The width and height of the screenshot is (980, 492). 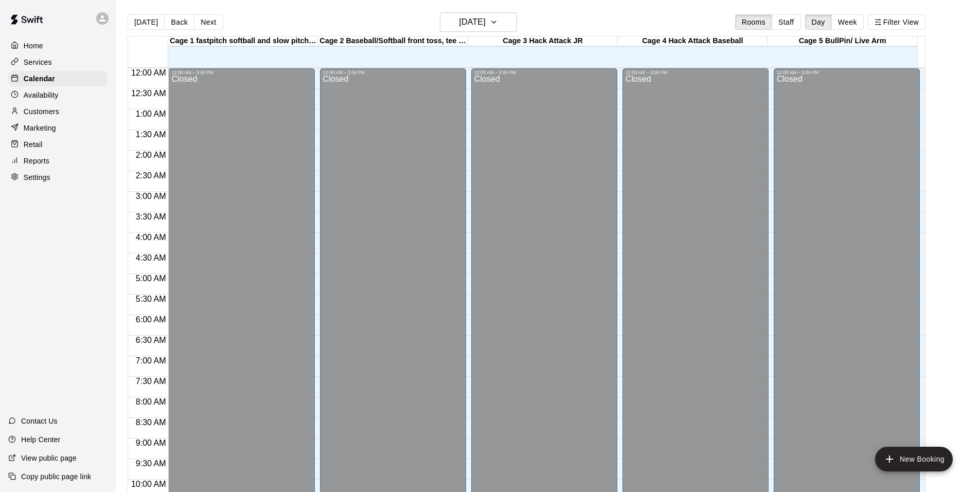 What do you see at coordinates (692, 41) in the screenshot?
I see `div: Cage 4 Hack Attack Baseball` at bounding box center [692, 41].